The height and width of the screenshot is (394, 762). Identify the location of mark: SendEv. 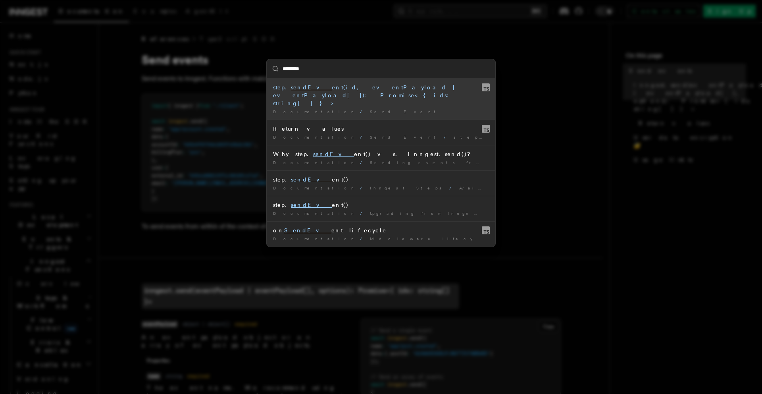
(308, 230).